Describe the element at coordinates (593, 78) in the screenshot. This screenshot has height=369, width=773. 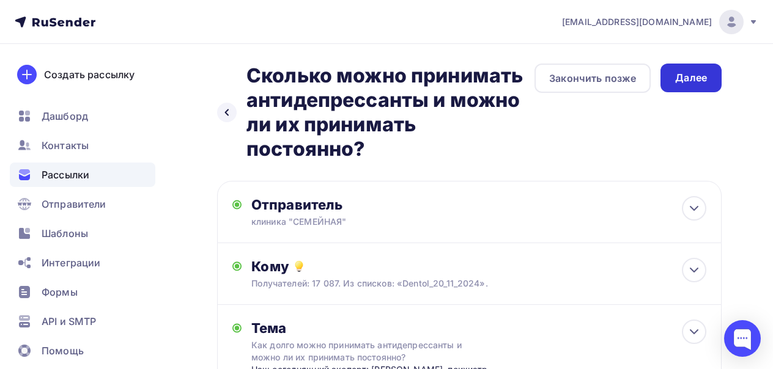
I see `div: Закончить позже` at that location.